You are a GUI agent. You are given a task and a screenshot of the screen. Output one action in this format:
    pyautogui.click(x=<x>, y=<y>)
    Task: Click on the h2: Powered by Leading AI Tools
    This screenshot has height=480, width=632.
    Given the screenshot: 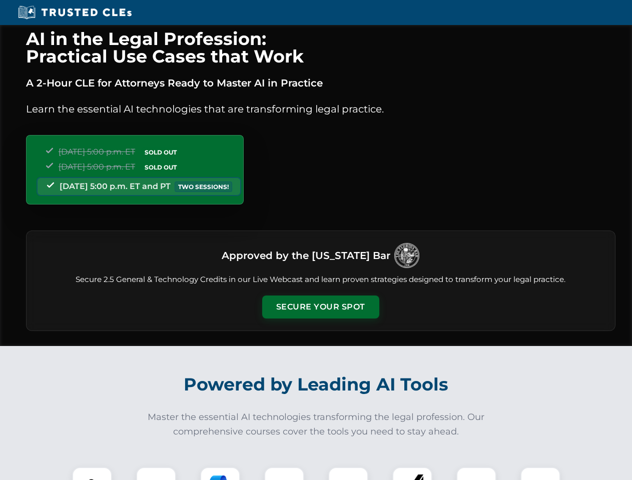 What is the action you would take?
    pyautogui.click(x=316, y=385)
    